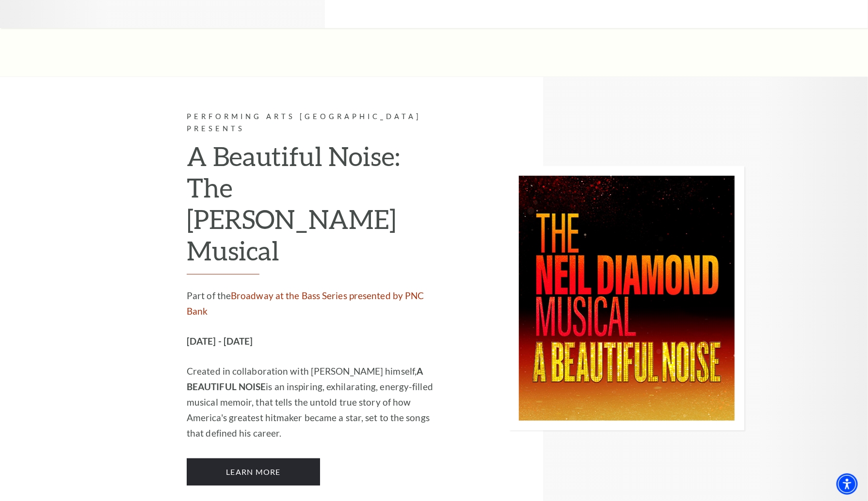 The height and width of the screenshot is (501, 868). What do you see at coordinates (847, 484) in the screenshot?
I see `div: Accessibility Menu` at bounding box center [847, 484].